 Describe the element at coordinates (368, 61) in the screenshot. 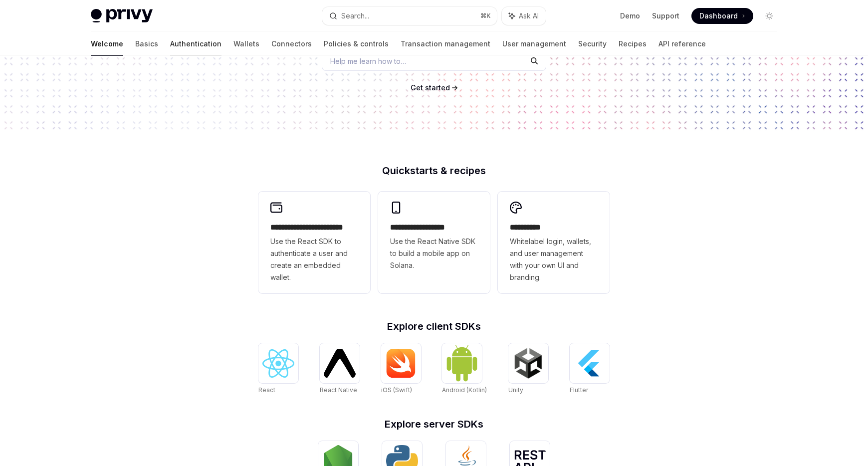

I see `span: Help me learn how to…` at that location.